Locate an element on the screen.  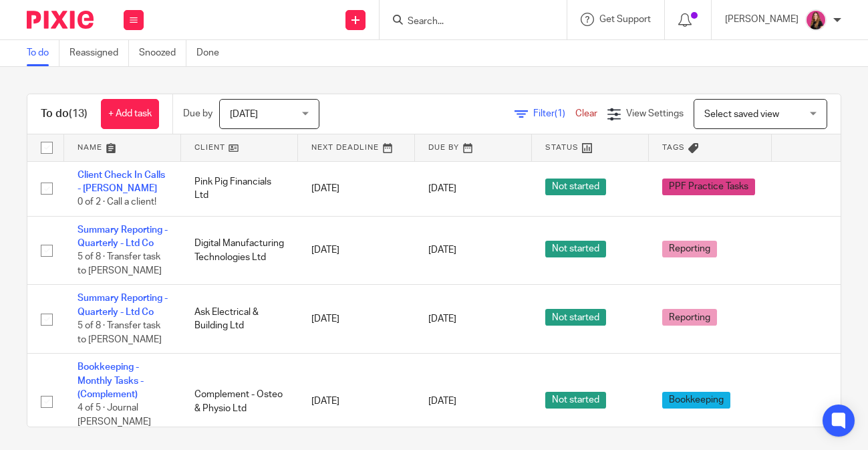
span: Select saved view is located at coordinates (742, 114).